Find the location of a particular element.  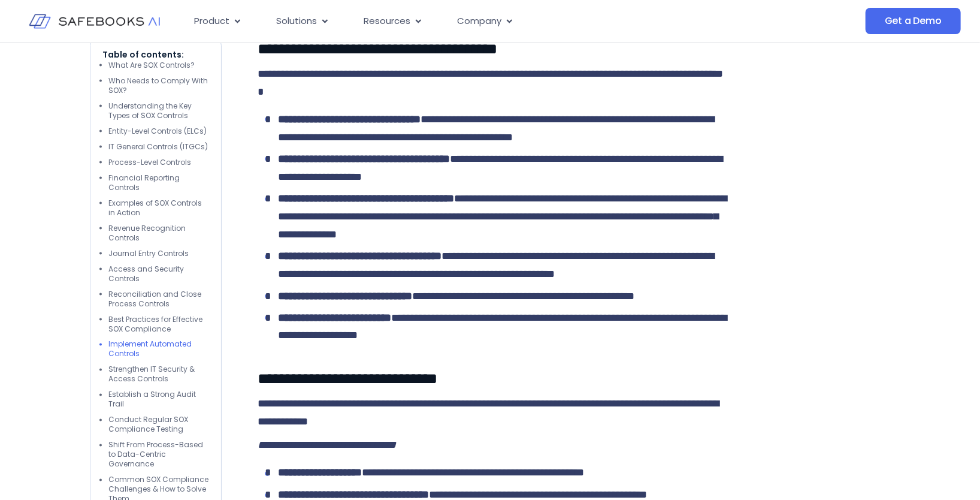

li: Implement Automated Controls is located at coordinates (159, 349).